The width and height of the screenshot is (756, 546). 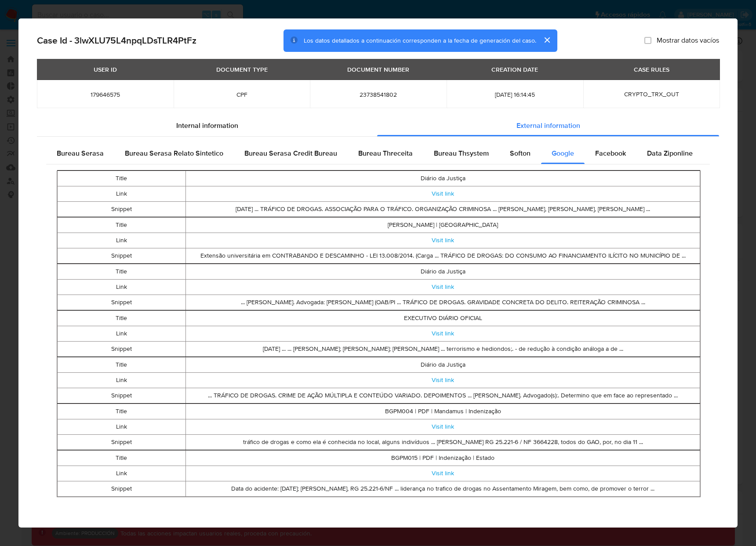 What do you see at coordinates (461, 153) in the screenshot?
I see `span: Bureau Thsystem` at bounding box center [461, 153].